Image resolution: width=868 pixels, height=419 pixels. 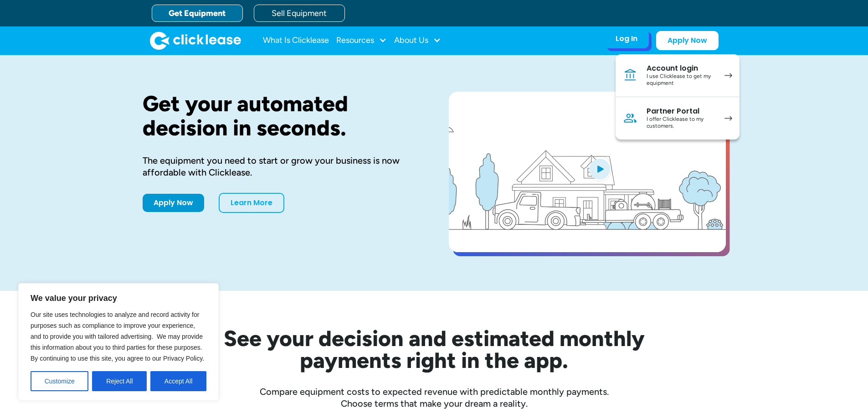 I want to click on a: home, so click(x=196, y=41).